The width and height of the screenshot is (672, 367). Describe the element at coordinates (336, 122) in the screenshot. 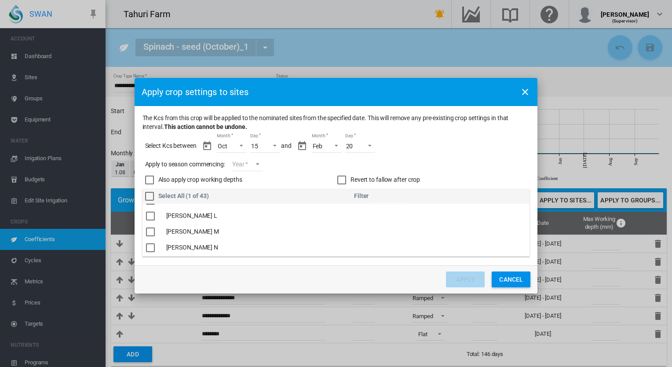

I see `span: The Kcs from this crop will be applied to the nominated sites from the specified date. This will ...` at that location.